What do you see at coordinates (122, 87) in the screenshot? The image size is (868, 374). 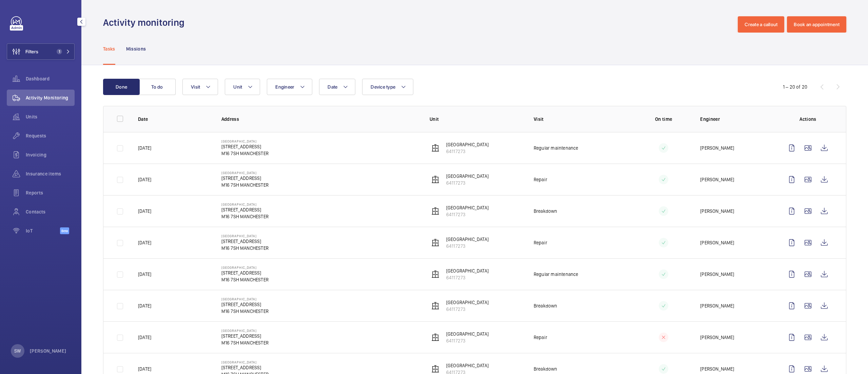 I see `button: Done` at bounding box center [122, 87].